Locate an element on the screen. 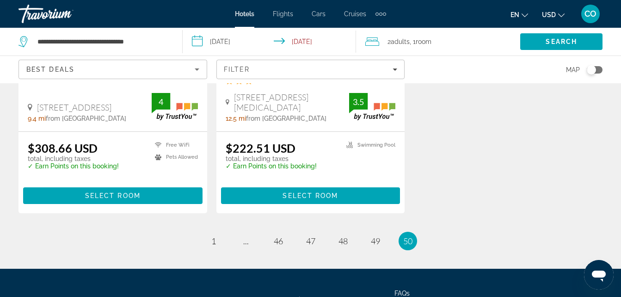 The image size is (621, 297). a: Hotels is located at coordinates (245, 14).